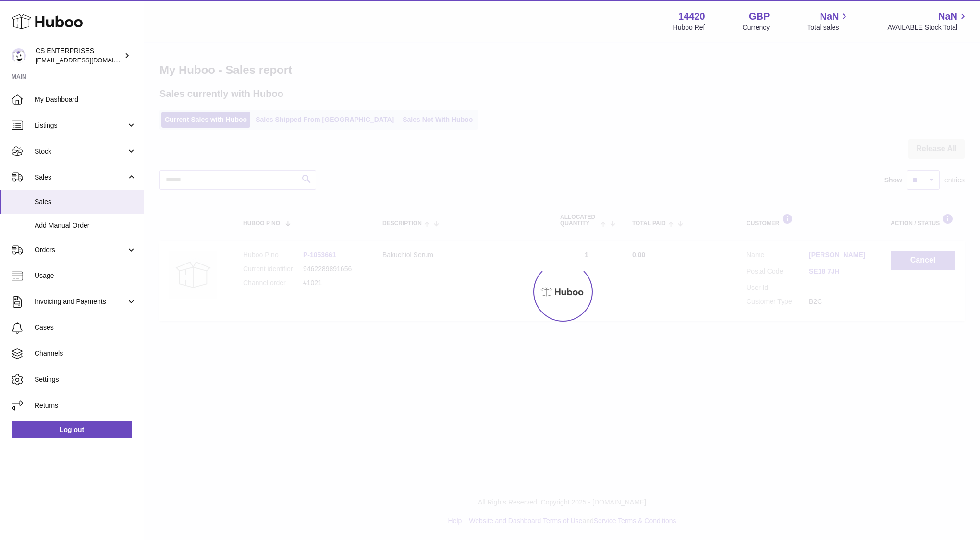 Image resolution: width=980 pixels, height=540 pixels. What do you see at coordinates (692, 16) in the screenshot?
I see `strong: 14420` at bounding box center [692, 16].